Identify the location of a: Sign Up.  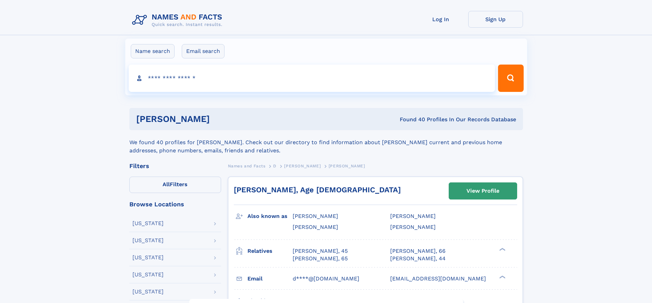
(495, 19).